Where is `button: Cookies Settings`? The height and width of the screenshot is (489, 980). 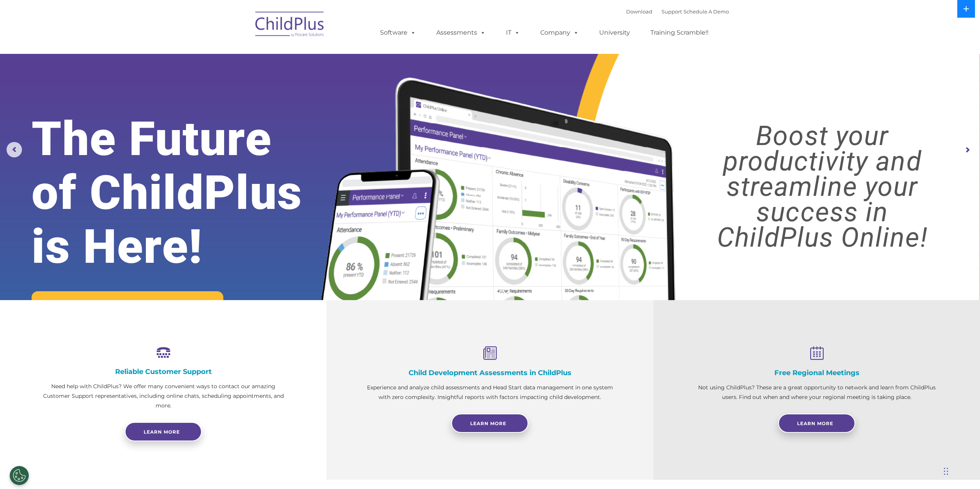 button: Cookies Settings is located at coordinates (19, 476).